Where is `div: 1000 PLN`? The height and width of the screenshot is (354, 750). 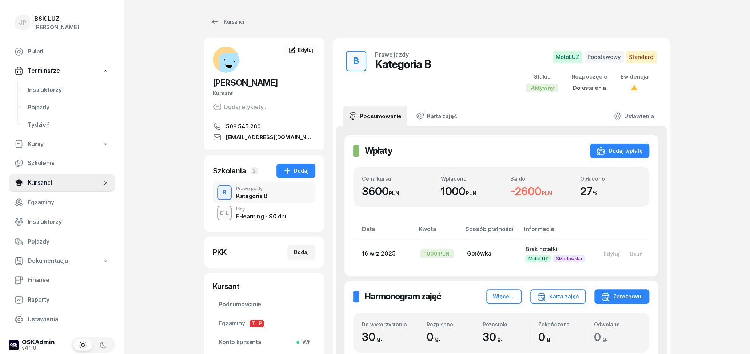
div: 1000 PLN is located at coordinates (437, 254).